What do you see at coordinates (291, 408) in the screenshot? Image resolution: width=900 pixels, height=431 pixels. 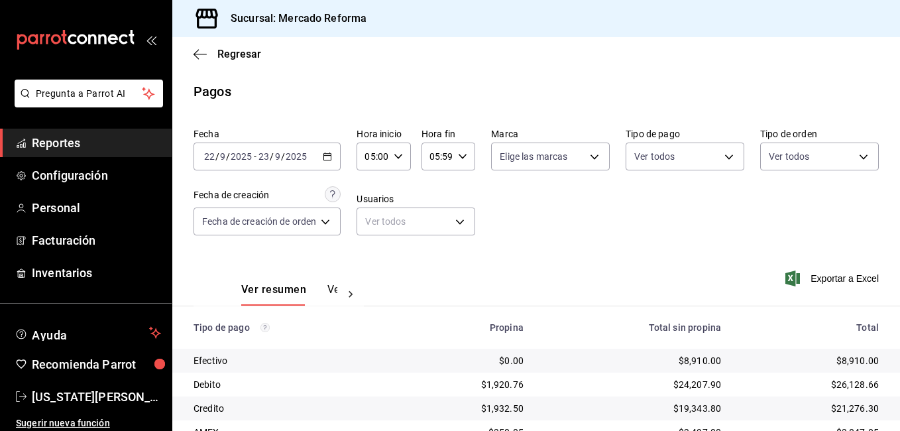 I see `div: Credito` at bounding box center [291, 408].